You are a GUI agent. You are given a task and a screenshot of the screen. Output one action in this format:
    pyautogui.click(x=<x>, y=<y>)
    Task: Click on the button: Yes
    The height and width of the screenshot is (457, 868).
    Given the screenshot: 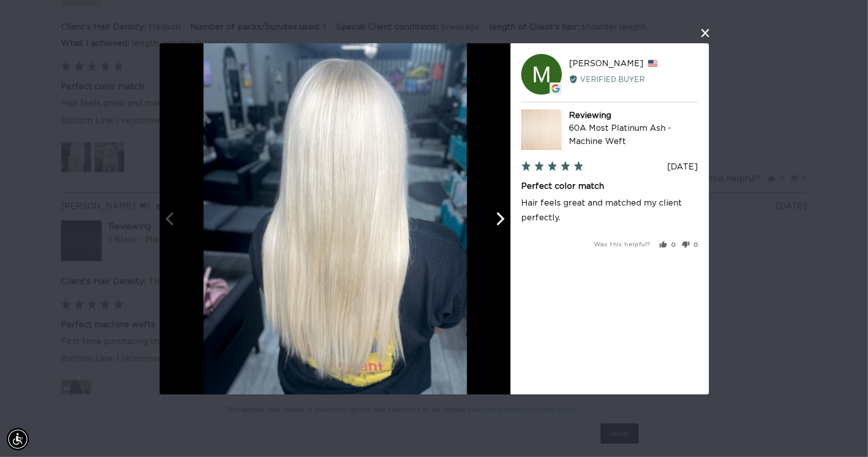 What is the action you would take?
    pyautogui.click(x=668, y=245)
    